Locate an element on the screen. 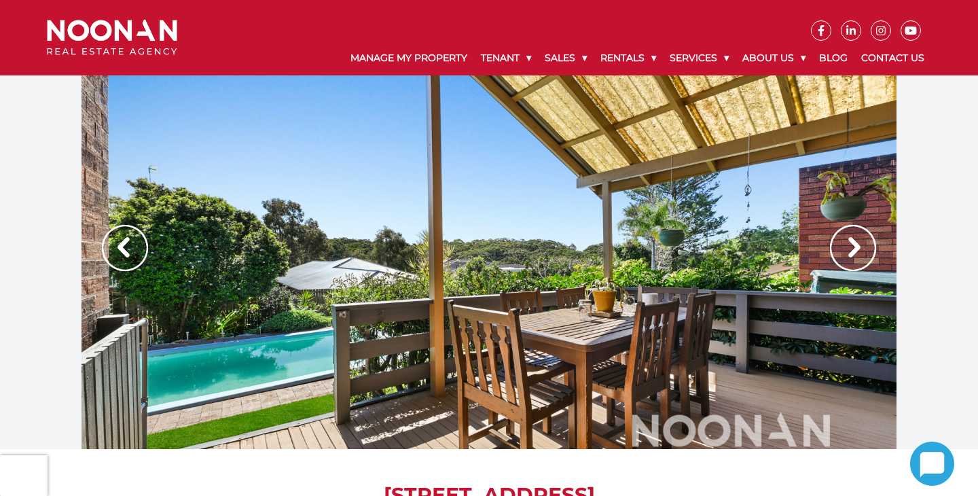 This screenshot has height=496, width=978. a: Contact Us is located at coordinates (892, 58).